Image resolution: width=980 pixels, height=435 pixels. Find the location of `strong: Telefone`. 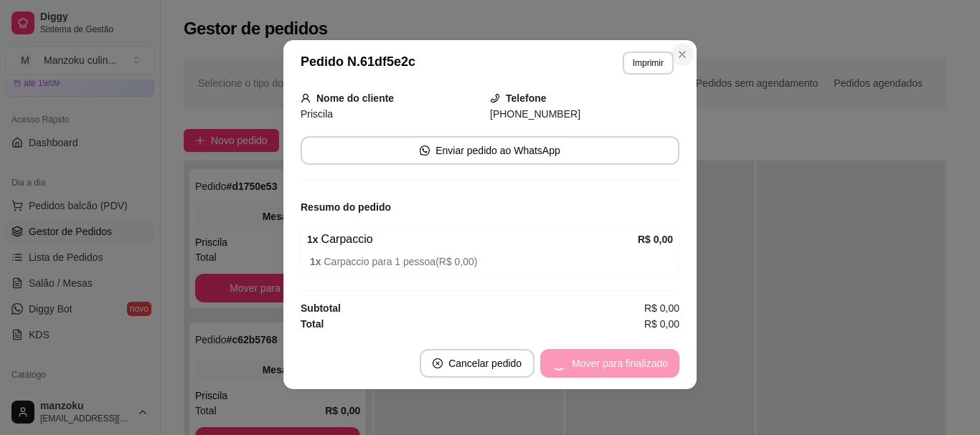

strong: Telefone is located at coordinates (525, 99).